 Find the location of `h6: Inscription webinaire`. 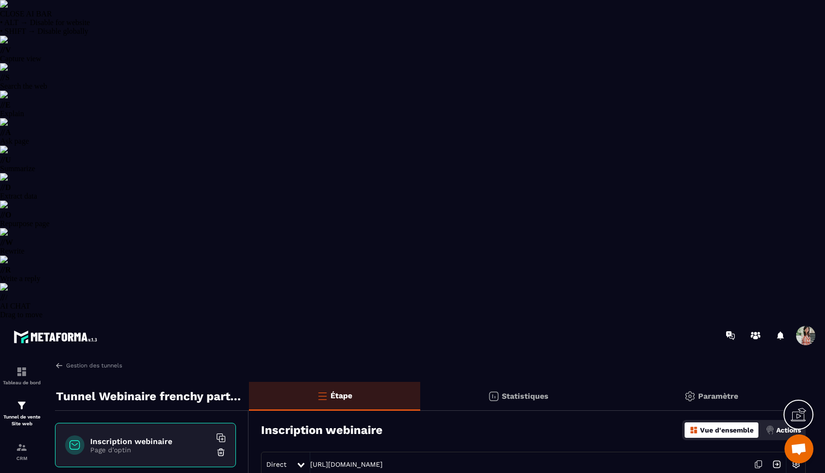

h6: Inscription webinaire is located at coordinates (151, 442).